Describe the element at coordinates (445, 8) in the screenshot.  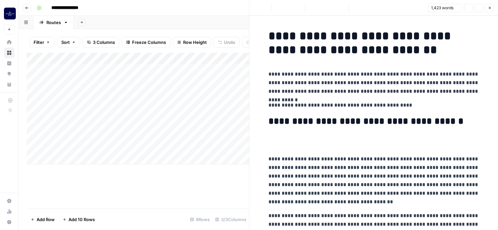
I see `button: 1,423 words` at that location.